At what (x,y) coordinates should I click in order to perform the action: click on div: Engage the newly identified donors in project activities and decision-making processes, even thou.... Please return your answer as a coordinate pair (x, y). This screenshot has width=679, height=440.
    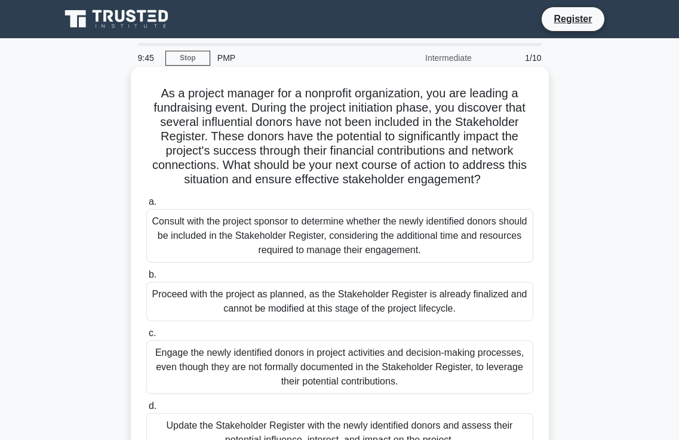
    Looking at the image, I should click on (340, 367).